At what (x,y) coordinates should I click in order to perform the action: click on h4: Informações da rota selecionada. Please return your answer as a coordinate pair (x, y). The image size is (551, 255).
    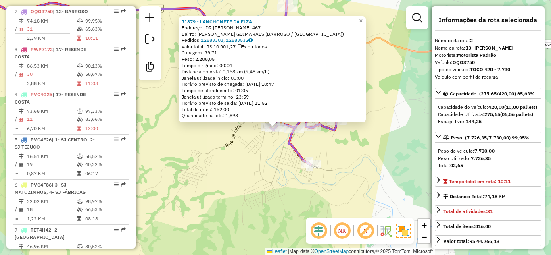
    Looking at the image, I should click on (488, 20).